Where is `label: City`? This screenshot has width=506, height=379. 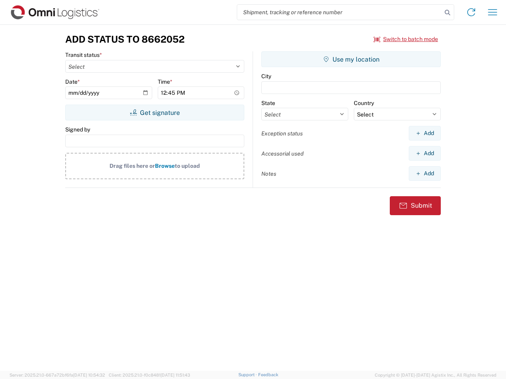 label: City is located at coordinates (266, 76).